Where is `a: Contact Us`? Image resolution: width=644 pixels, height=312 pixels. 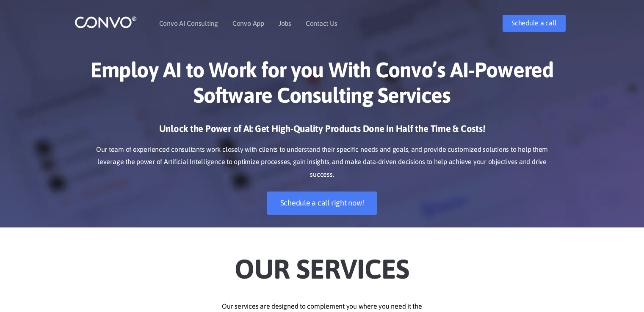
a: Contact Us is located at coordinates (322, 23).